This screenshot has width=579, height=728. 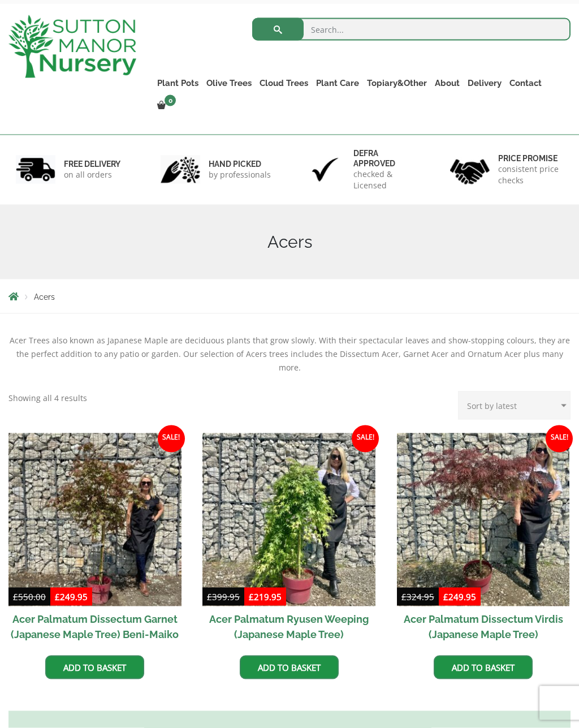 I want to click on div: Acer Trees also known as Japanese Maple are deciduous plants that grow slowly. With their spectac..., so click(x=290, y=354).